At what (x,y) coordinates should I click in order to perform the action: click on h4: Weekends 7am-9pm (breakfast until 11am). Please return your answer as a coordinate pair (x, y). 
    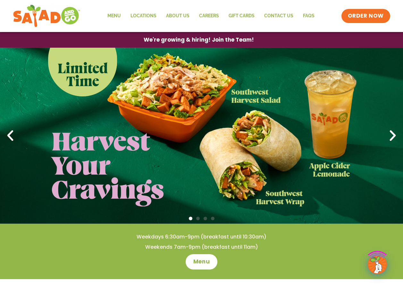
    Looking at the image, I should click on (201, 248).